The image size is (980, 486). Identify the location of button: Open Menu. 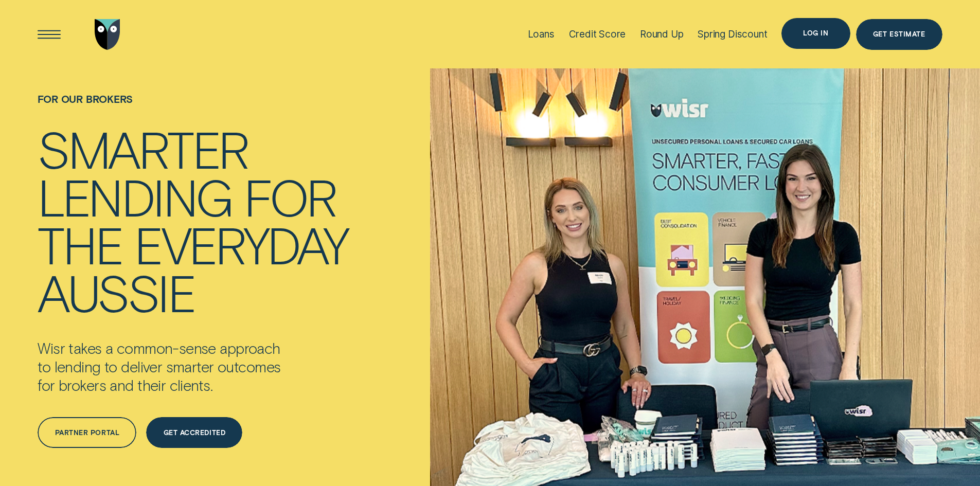
(49, 35).